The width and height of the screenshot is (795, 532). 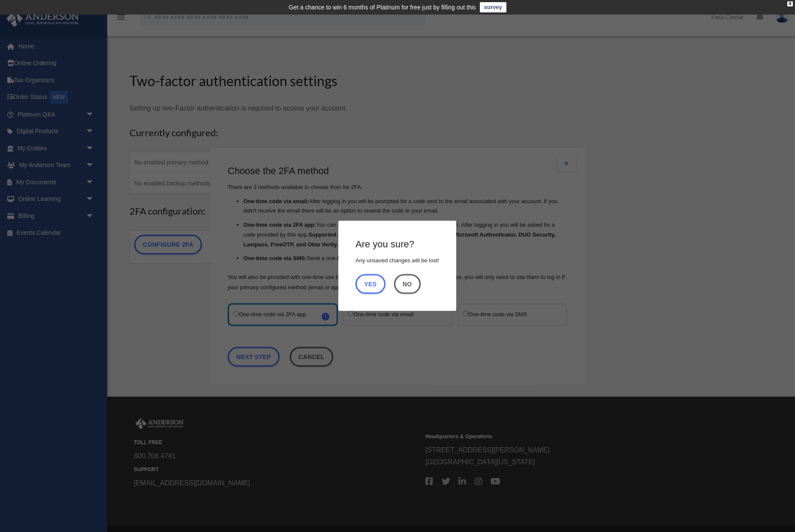 I want to click on a: survey, so click(x=493, y=8).